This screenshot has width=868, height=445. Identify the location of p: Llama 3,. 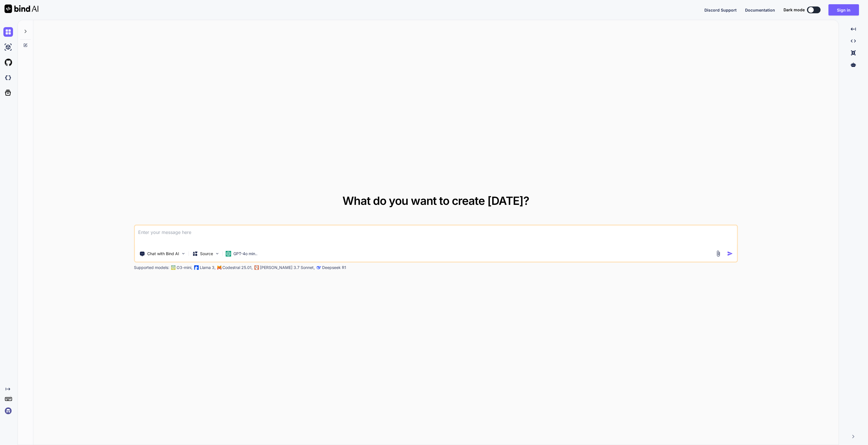
(208, 267).